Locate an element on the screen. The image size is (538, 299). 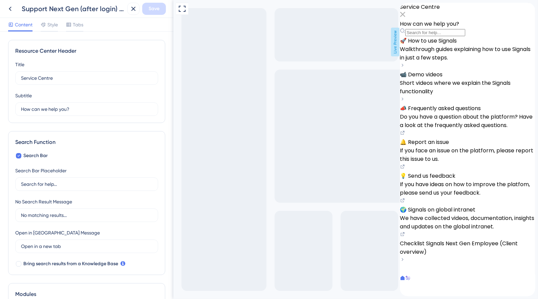
span: Save is located at coordinates (154, 9).